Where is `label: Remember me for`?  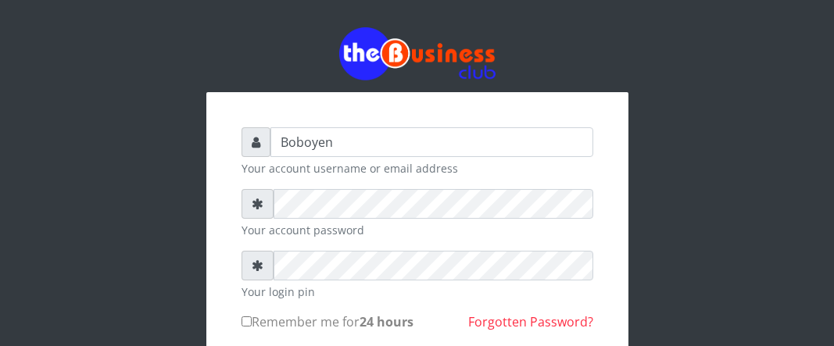
label: Remember me for is located at coordinates (327, 322).